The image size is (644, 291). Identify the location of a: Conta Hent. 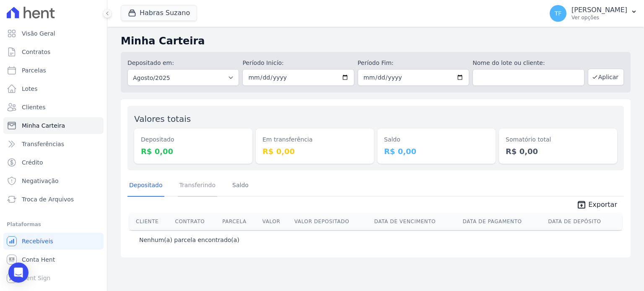
(53, 259).